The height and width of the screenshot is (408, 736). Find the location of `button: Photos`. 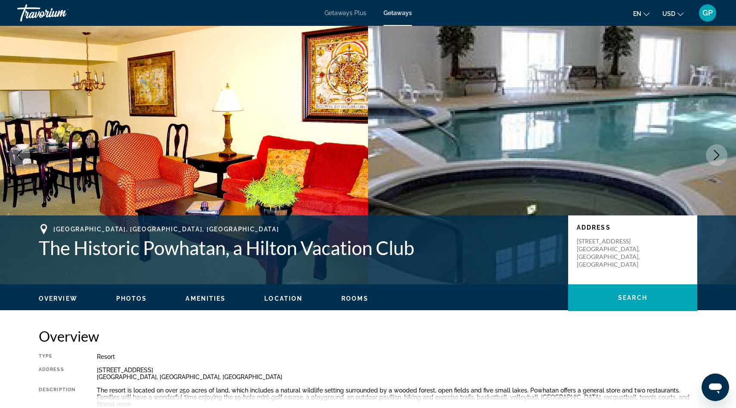

button: Photos is located at coordinates (132, 298).